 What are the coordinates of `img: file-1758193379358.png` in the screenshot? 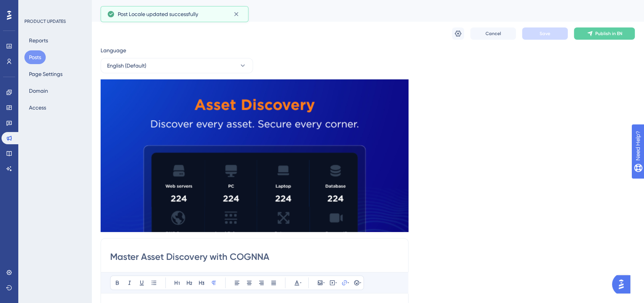 It's located at (255, 156).